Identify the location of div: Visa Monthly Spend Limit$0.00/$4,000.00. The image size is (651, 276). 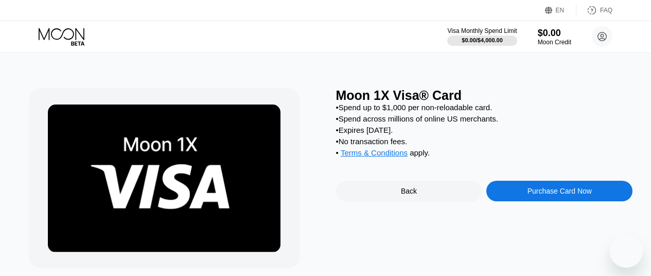
(482, 37).